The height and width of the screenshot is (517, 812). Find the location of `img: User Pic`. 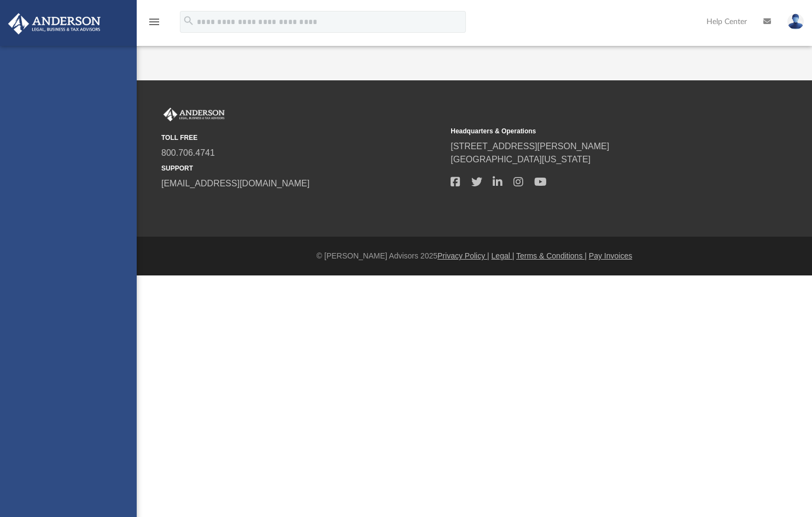

img: User Pic is located at coordinates (796, 21).